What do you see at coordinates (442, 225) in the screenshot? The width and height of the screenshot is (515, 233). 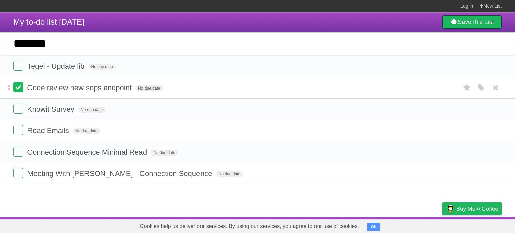 I see `a: Privacy` at bounding box center [442, 225].